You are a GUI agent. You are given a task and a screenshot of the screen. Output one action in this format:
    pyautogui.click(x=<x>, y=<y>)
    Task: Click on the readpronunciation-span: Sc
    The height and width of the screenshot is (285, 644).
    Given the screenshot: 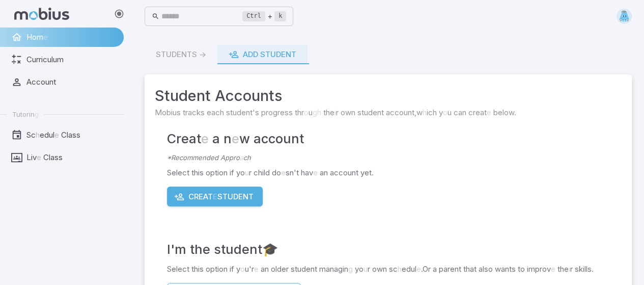 What is the action you would take?
    pyautogui.click(x=31, y=134)
    